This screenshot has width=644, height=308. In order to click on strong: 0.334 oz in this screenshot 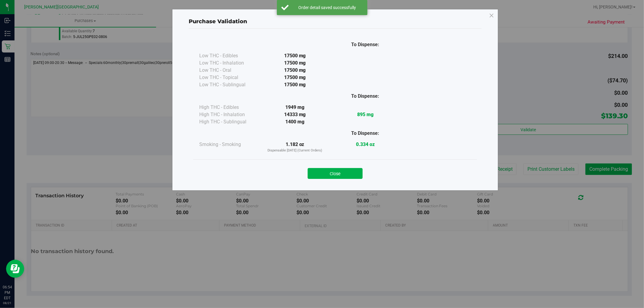, I will do `click(366, 145)`.